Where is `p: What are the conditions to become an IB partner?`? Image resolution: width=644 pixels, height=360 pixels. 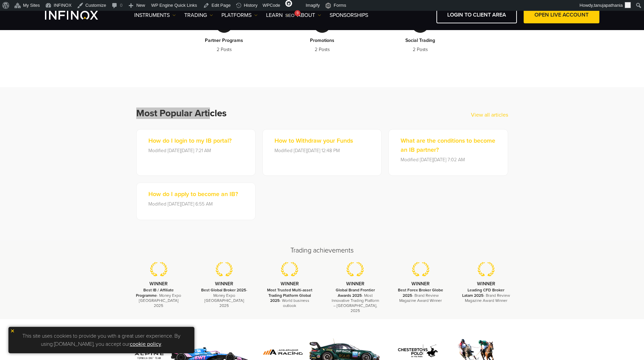 p: What are the conditions to become an IB partner? is located at coordinates (450, 146).